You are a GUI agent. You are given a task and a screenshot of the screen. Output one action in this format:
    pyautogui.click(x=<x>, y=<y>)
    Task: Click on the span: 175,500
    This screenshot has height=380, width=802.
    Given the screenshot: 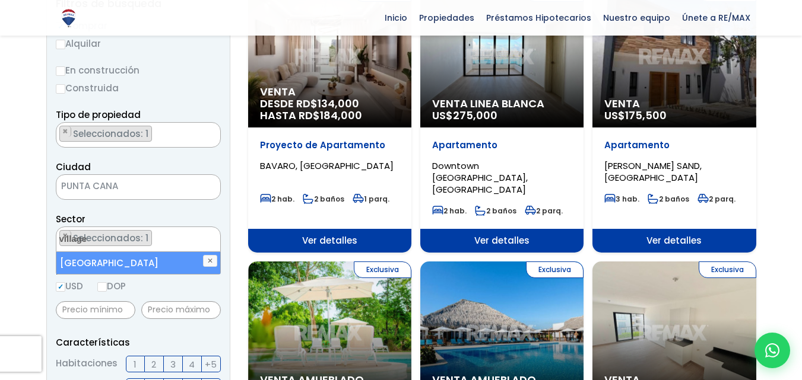 What is the action you would take?
    pyautogui.click(x=646, y=115)
    